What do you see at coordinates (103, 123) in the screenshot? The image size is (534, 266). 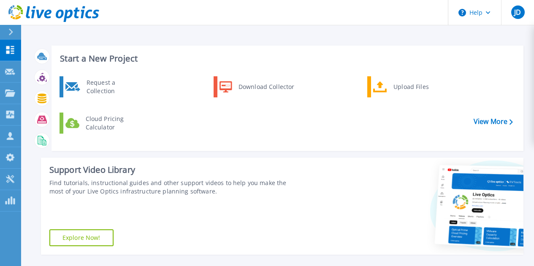 I see `a: Cloud Pricing Calculator` at bounding box center [103, 123].